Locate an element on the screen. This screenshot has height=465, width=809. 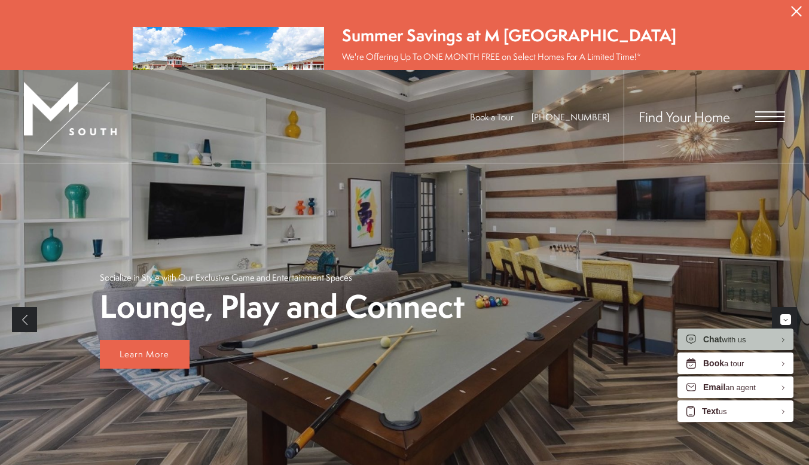
button: Open Menu is located at coordinates (770, 117).